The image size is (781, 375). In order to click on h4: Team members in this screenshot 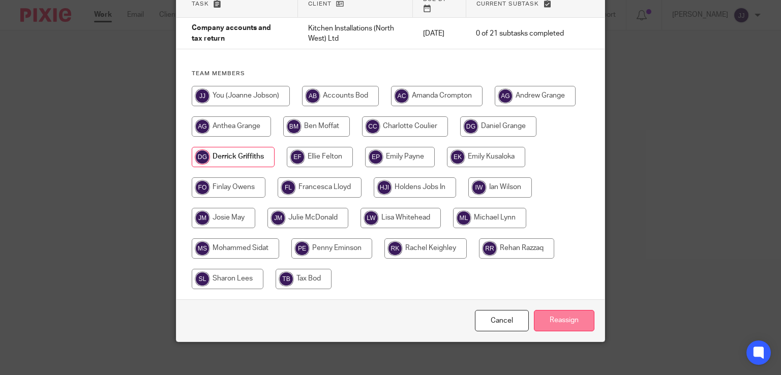, I will do `click(391, 74)`.